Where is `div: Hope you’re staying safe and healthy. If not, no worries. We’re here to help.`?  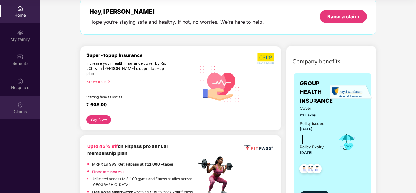
div: Hope you’re staying safe and healthy. If not, no worries. We’re here to help. is located at coordinates (177, 22).